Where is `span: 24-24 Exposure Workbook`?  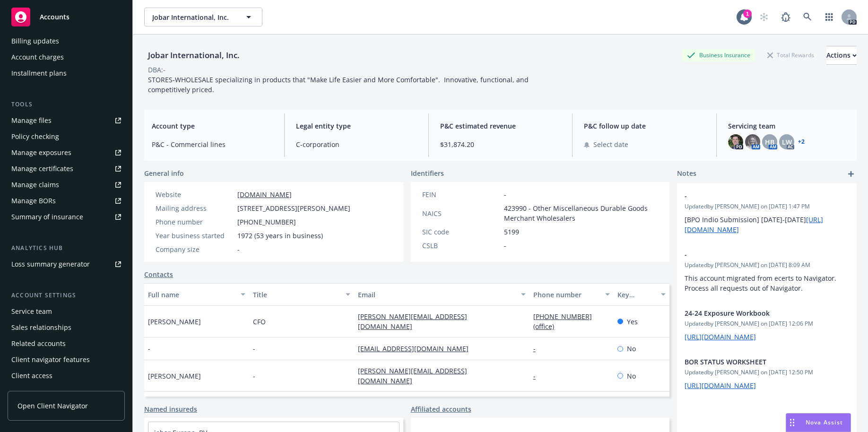 span: 24-24 Exposure Workbook is located at coordinates (755, 313).